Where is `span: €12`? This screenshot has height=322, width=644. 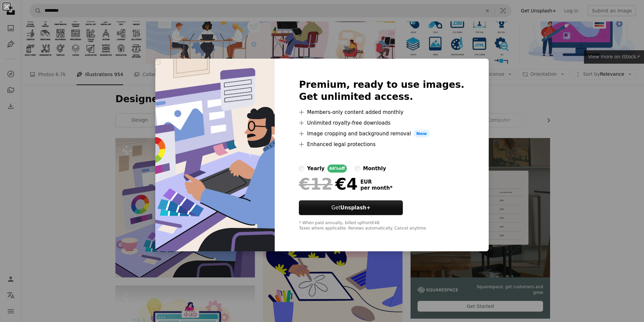
span: €12 is located at coordinates (315, 184).